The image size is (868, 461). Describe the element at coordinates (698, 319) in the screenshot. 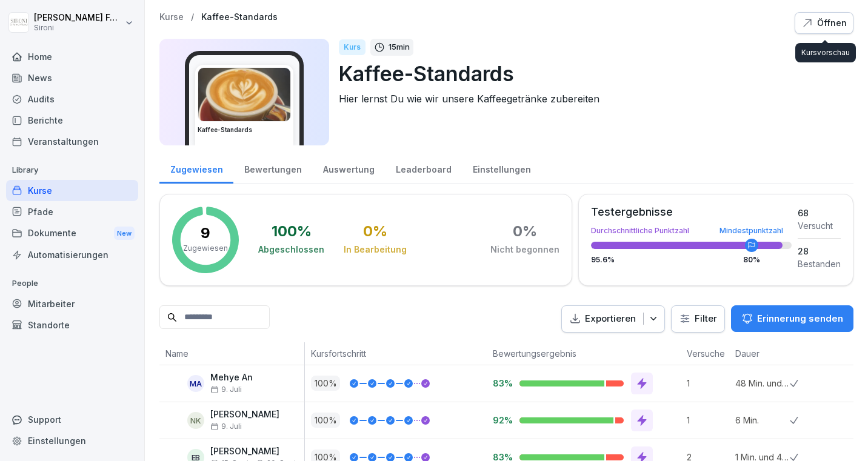

I see `div: Filter` at that location.